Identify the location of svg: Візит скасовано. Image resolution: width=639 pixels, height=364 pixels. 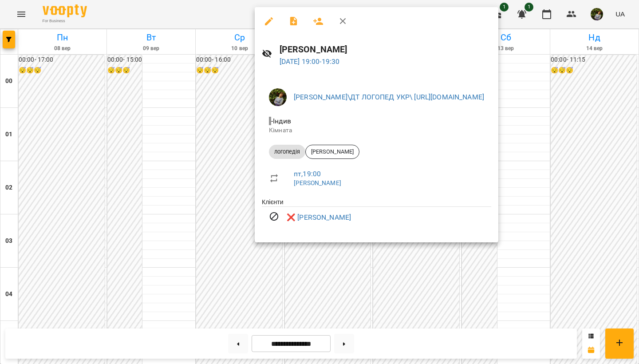
(275, 217).